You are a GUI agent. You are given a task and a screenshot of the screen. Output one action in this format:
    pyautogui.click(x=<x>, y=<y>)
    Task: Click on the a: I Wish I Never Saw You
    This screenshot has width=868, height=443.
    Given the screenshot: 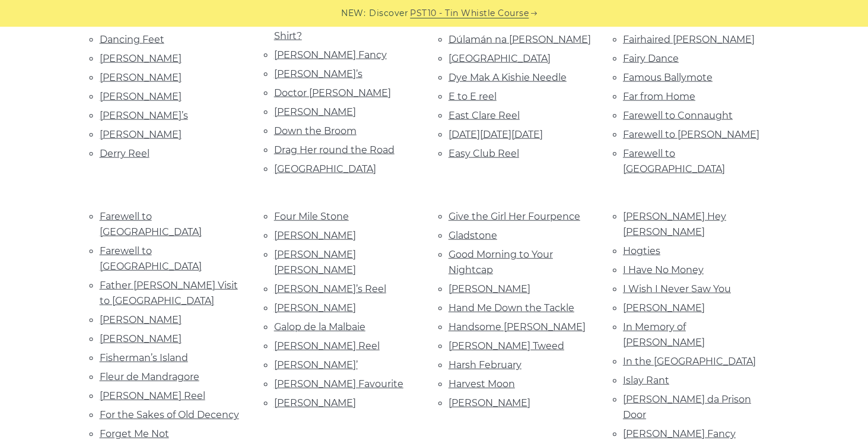 What is the action you would take?
    pyautogui.click(x=677, y=288)
    